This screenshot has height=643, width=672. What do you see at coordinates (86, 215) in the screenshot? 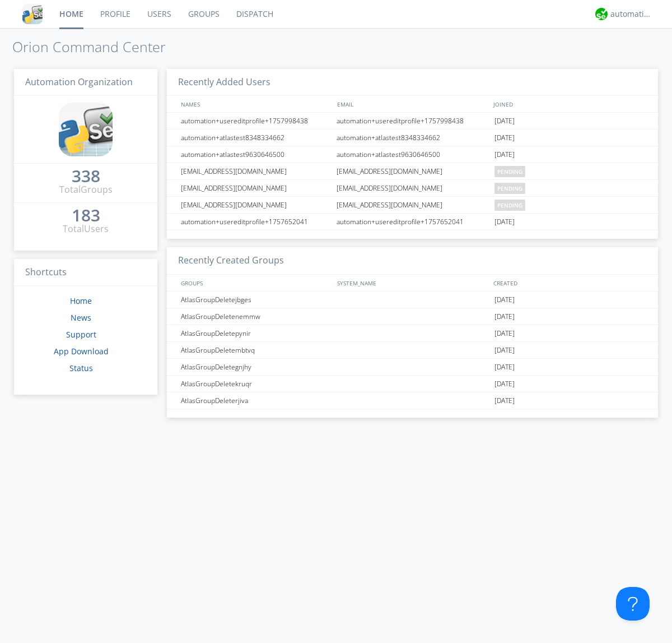
I see `a: 183` at bounding box center [86, 215].